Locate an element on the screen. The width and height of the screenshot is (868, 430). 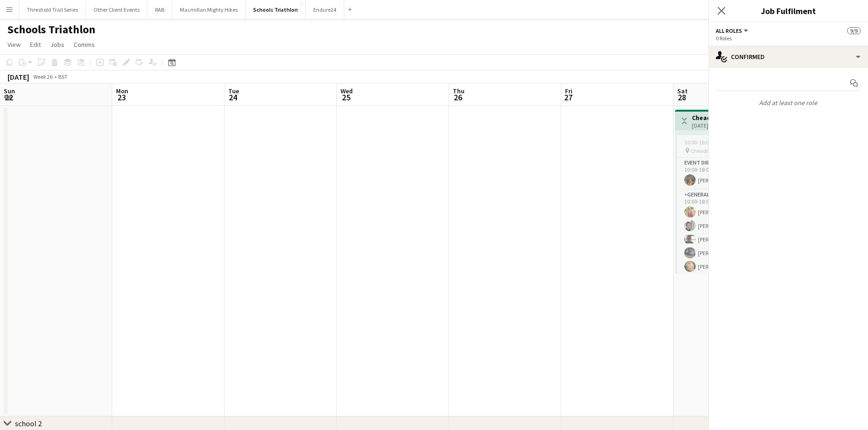
a: Comms is located at coordinates (84, 44).